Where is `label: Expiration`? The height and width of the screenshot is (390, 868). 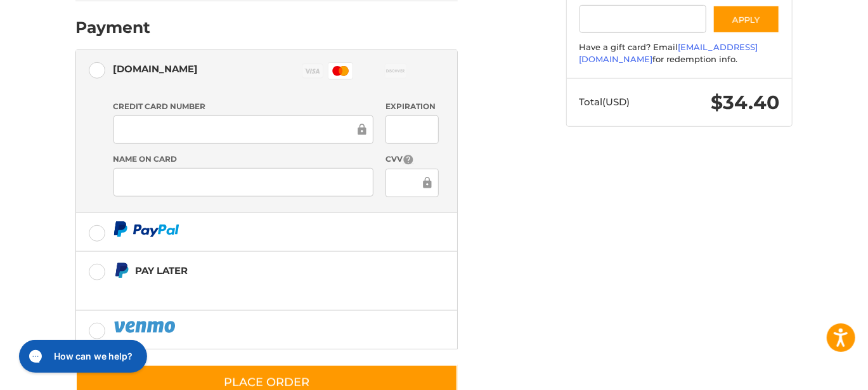 label: Expiration is located at coordinates (412, 107).